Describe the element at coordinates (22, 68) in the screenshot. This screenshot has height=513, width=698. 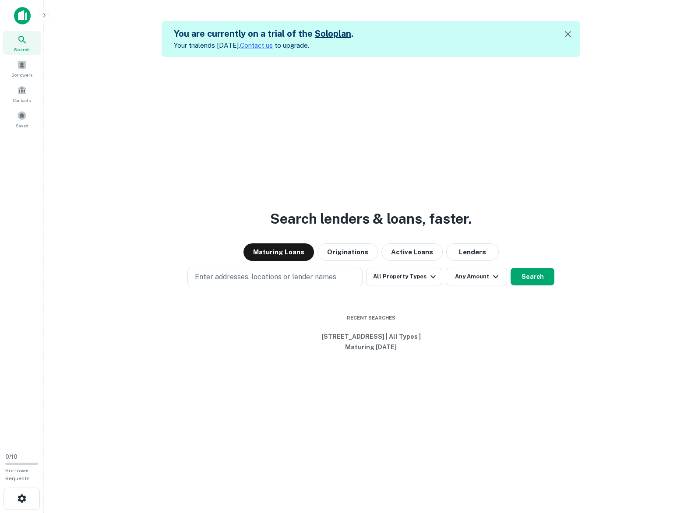
I see `a: Borrowers` at that location.